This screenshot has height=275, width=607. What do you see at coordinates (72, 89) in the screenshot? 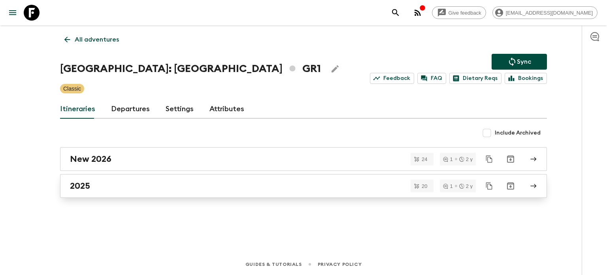
I see `p: Classic` at bounding box center [72, 89].